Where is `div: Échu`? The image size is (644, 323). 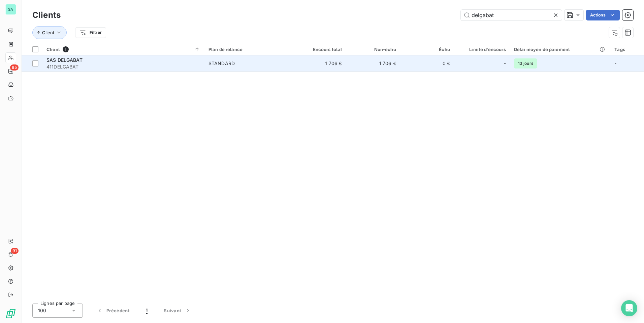
div: Échu is located at coordinates (427, 50).